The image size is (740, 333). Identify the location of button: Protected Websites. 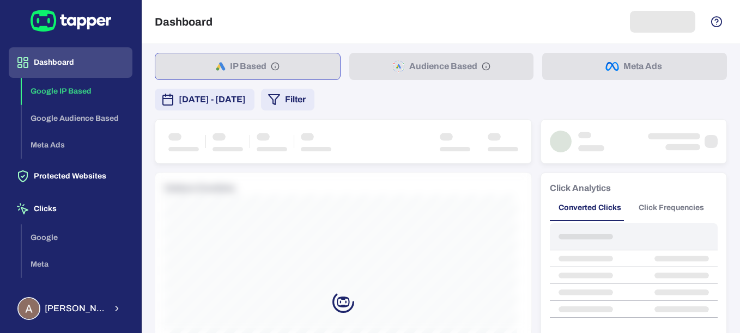
(70, 176).